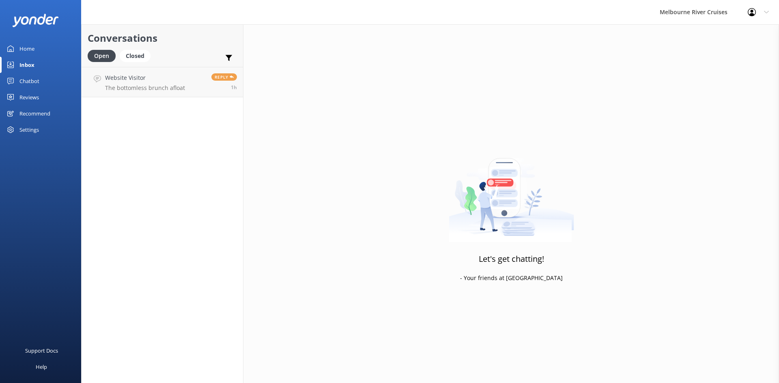  I want to click on a: Closed, so click(137, 56).